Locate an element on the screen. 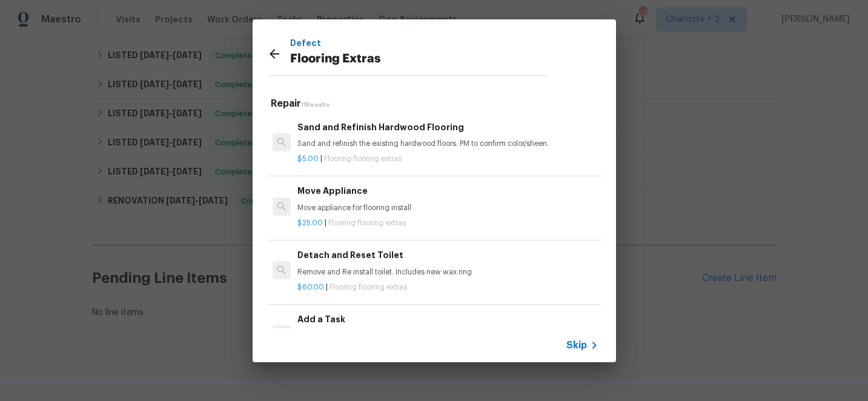 The image size is (868, 401). h5: Repair is located at coordinates (436, 104).